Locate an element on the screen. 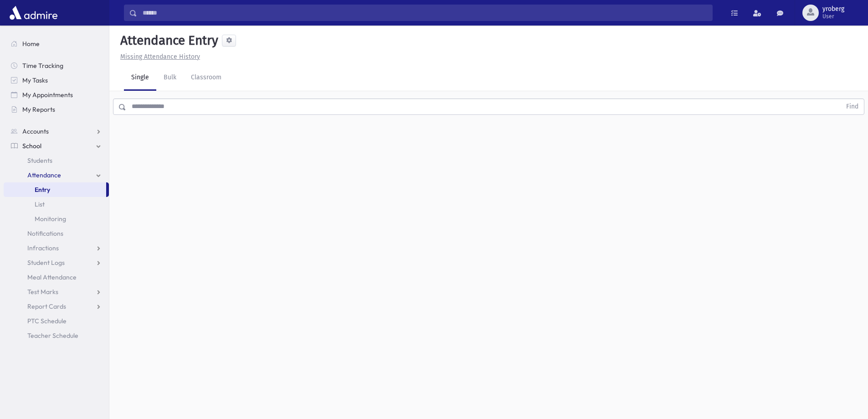 Image resolution: width=868 pixels, height=419 pixels. a: Student Logs is located at coordinates (56, 262).